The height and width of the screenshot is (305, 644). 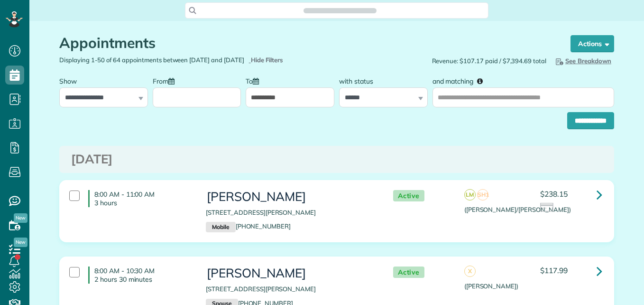 I want to click on span: Revenue: $107.17 paid / $7,394.69 total, so click(x=489, y=60).